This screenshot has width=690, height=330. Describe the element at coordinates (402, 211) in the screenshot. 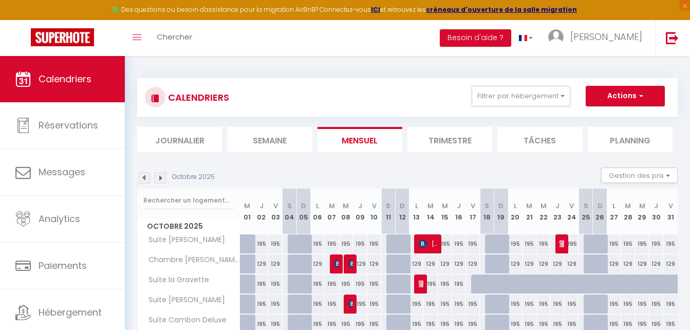

I see `th: 12` at that location.